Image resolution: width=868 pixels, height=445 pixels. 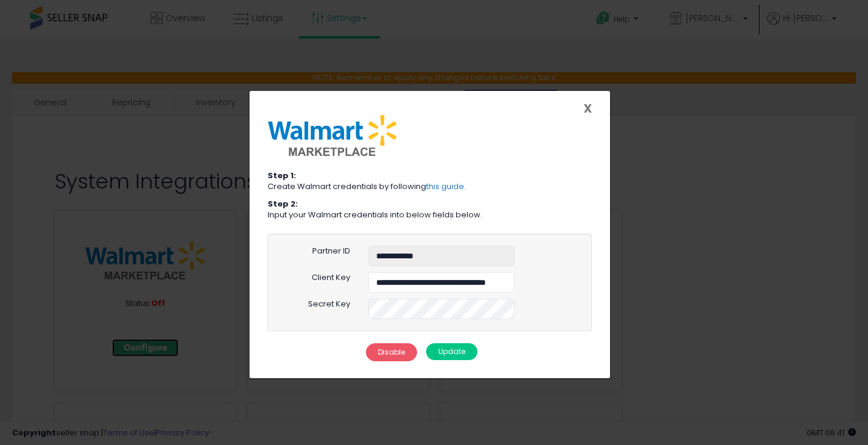 What do you see at coordinates (331, 278) in the screenshot?
I see `label: Client Key` at bounding box center [331, 278].